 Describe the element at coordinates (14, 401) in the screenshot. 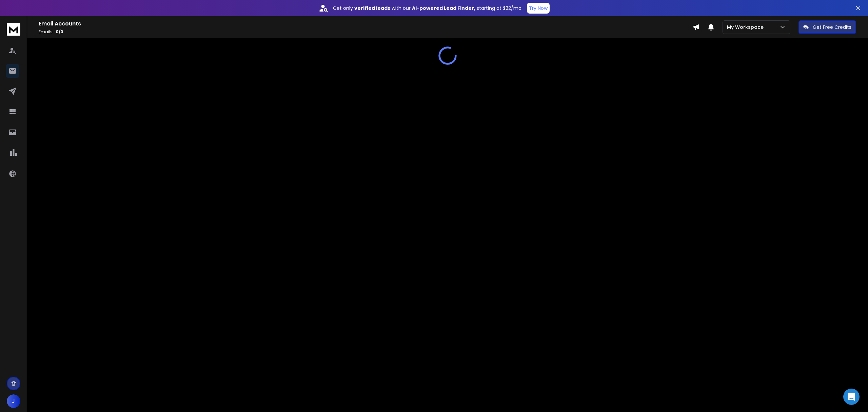

I see `button: J` at that location.